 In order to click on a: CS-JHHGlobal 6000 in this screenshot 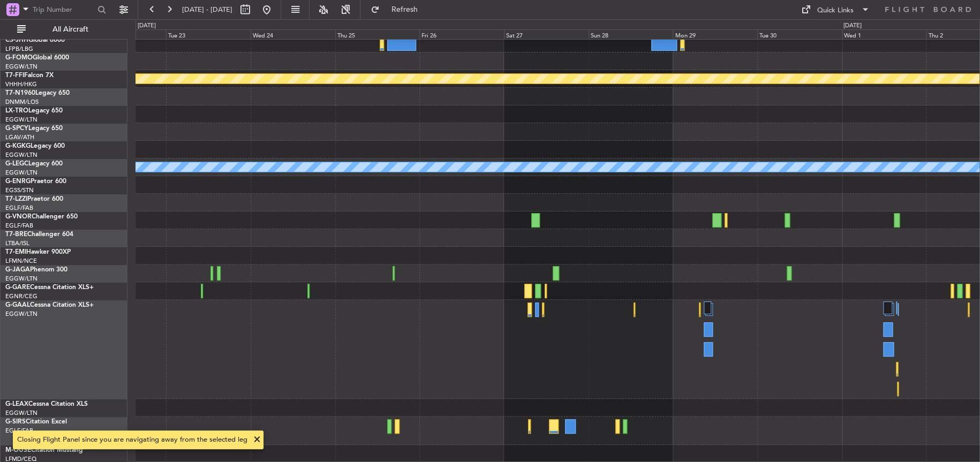, I will do `click(35, 40)`.